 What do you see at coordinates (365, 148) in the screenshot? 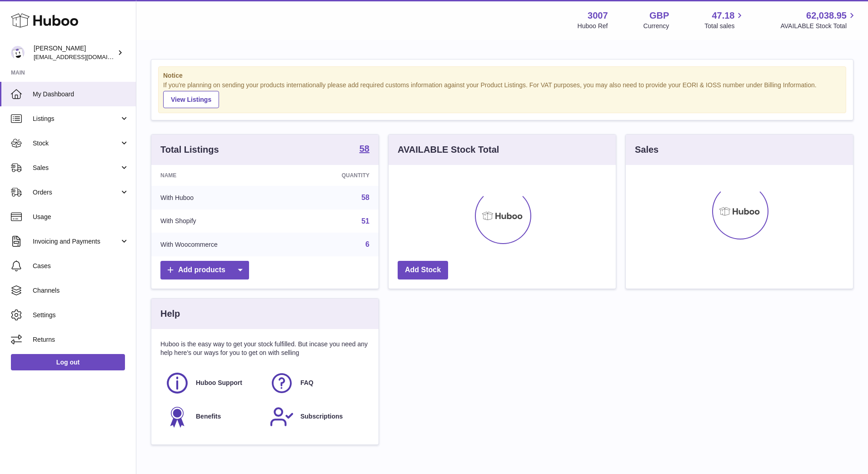
I see `strong: 58` at bounding box center [365, 148].